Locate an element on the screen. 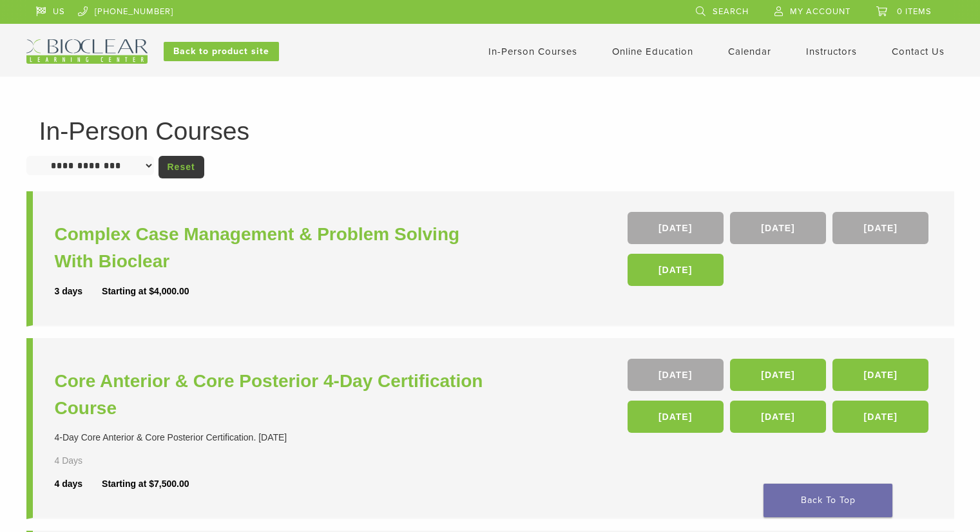 This screenshot has height=532, width=980. a: Online Education is located at coordinates (652, 52).